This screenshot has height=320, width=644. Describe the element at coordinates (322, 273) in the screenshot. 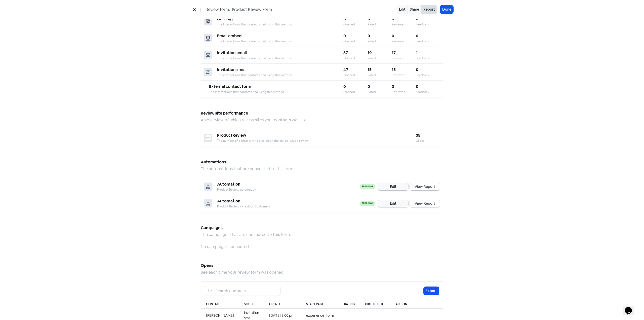

I see `div: See each time your review form was opened.` at that location.